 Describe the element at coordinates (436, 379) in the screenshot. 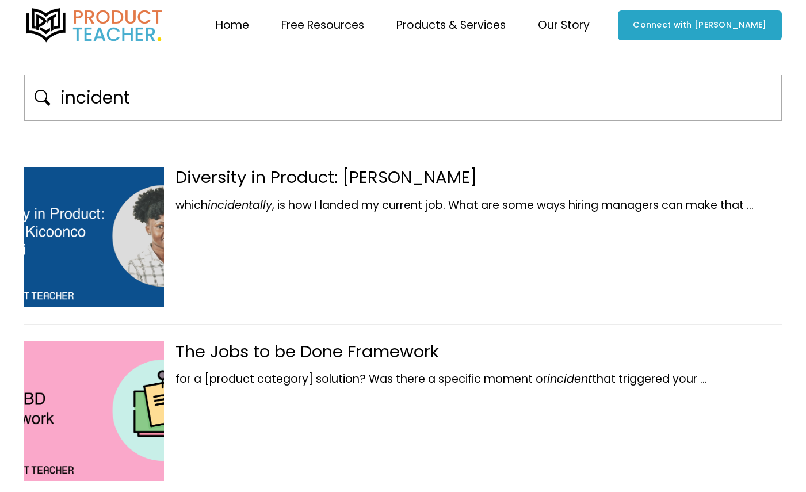

I see `span: for a [product category] solution? Was there a specific moment or that triggered your` at that location.